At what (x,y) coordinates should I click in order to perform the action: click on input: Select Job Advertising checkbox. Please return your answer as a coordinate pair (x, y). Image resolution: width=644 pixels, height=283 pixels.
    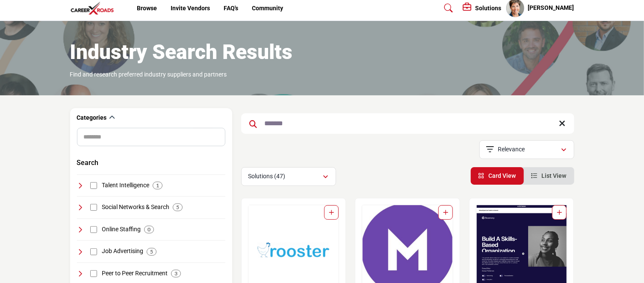
    Looking at the image, I should click on (94, 251).